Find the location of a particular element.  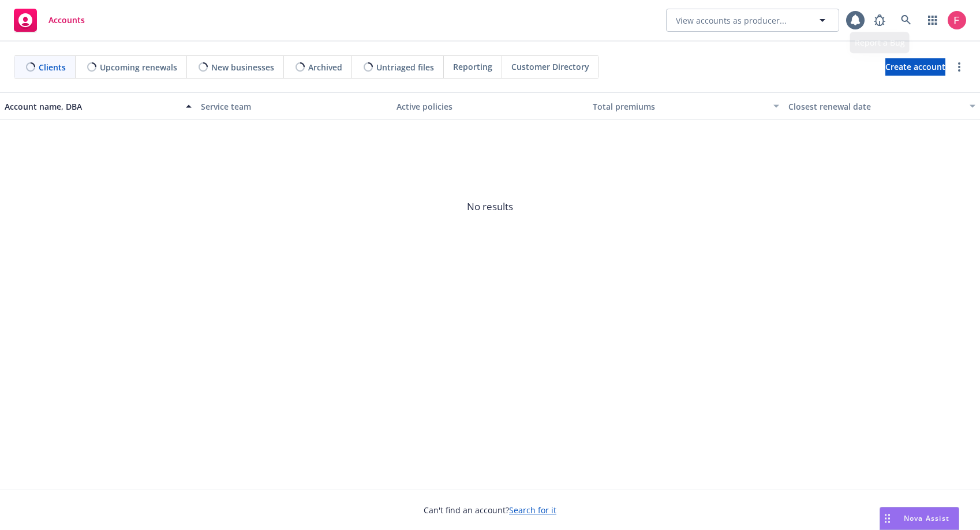

span: Untriaged files is located at coordinates (405, 67).